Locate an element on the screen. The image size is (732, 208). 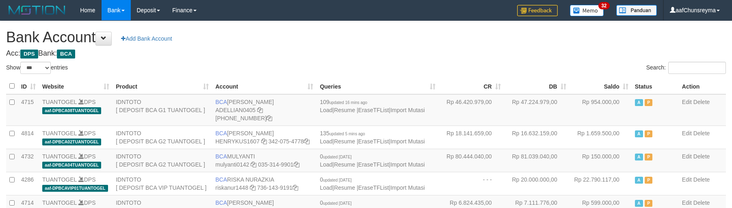
a: Copy 3420754778 to clipboard is located at coordinates (307, 141).